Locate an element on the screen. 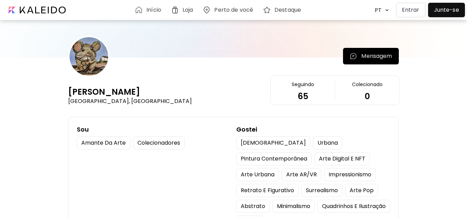 The width and height of the screenshot is (467, 218). div: Surrealismo is located at coordinates (321, 190).